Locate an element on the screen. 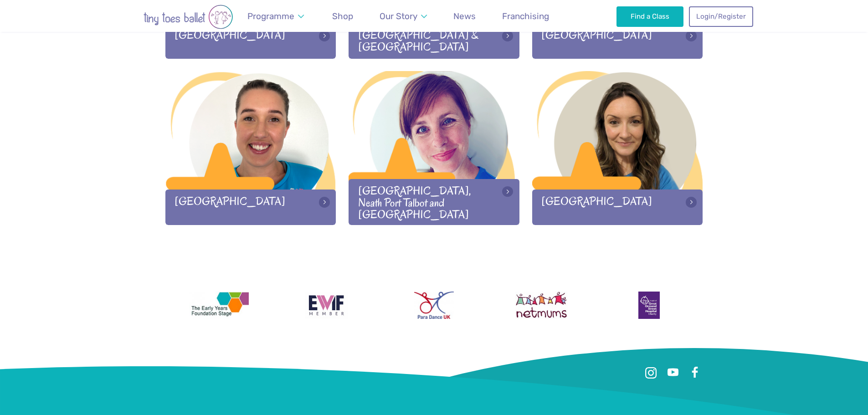 The height and width of the screenshot is (415, 868). a: Find a Class is located at coordinates (650, 16).